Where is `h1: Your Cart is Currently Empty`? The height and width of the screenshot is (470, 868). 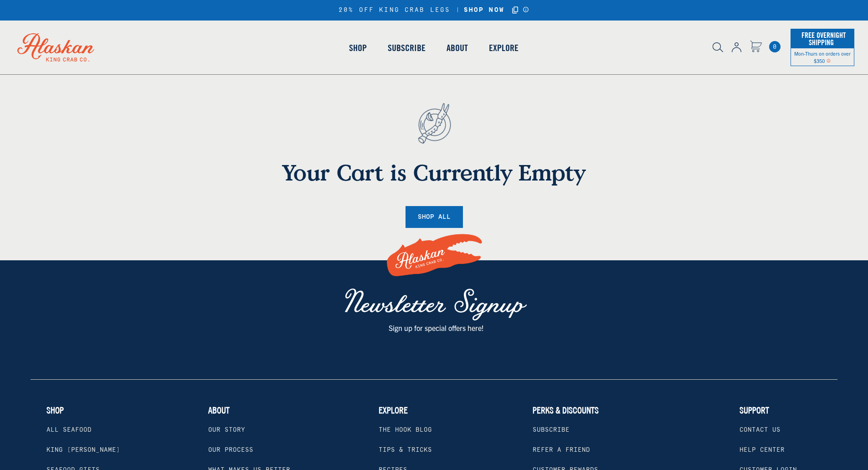 h1: Your Cart is Currently Empty is located at coordinates (434, 172).